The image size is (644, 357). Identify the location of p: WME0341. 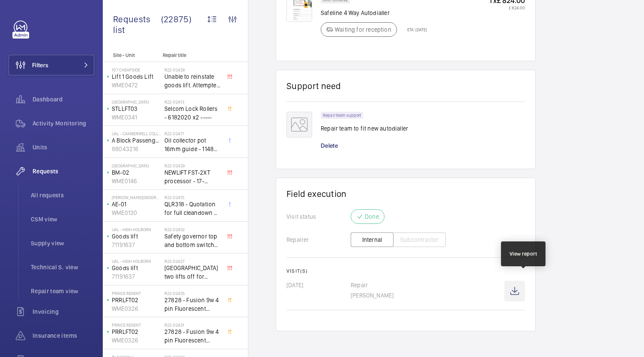
(137, 117).